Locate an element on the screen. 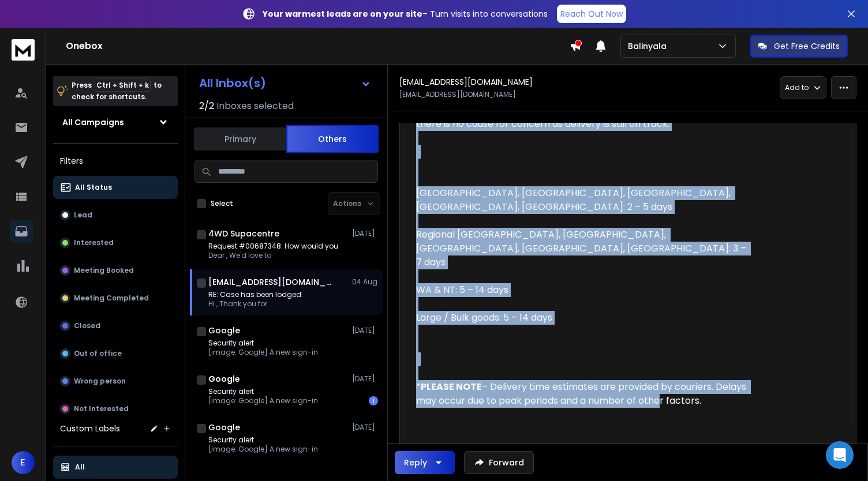 The height and width of the screenshot is (481, 868). button: Not Interested is located at coordinates (116, 409).